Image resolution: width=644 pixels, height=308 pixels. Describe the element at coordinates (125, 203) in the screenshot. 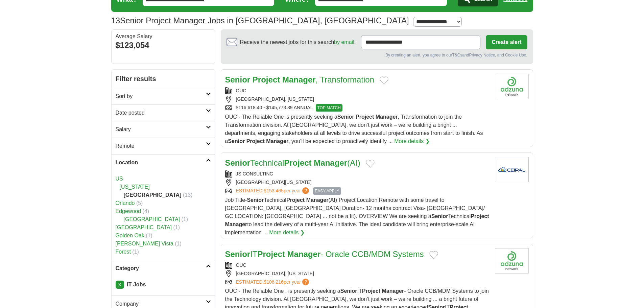

I see `a: Orlando` at that location.